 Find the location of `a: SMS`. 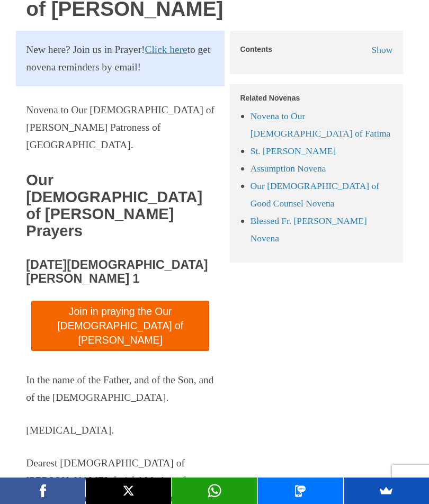

a: SMS is located at coordinates (300, 491).